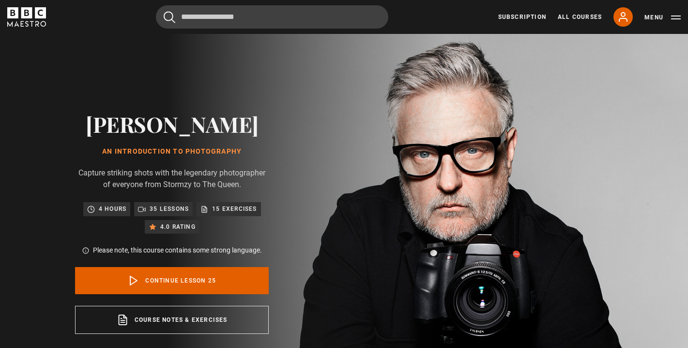  I want to click on button: Toggle navigation, so click(663, 17).